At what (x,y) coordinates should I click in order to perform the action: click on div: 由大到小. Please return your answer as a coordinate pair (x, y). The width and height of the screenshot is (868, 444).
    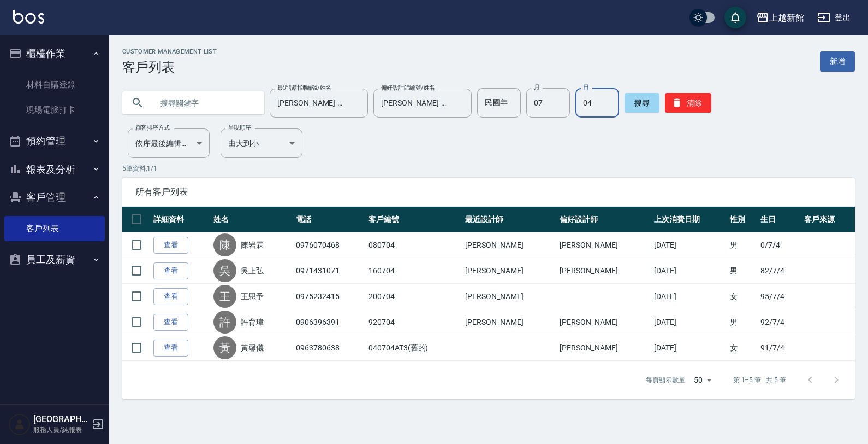
    Looking at the image, I should click on (261, 143).